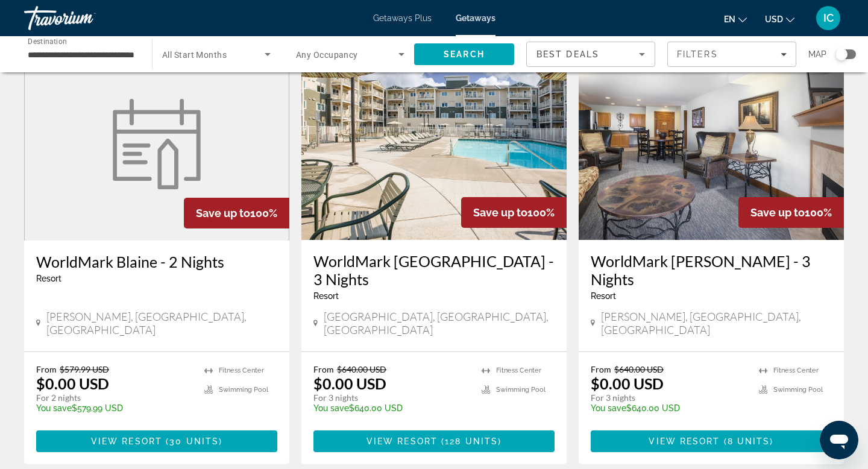  I want to click on span: Getaways Plus, so click(402, 18).